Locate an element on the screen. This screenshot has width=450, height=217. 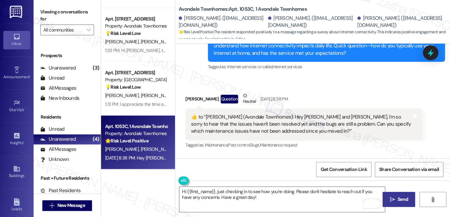
div: Neutral is located at coordinates (249, 99).